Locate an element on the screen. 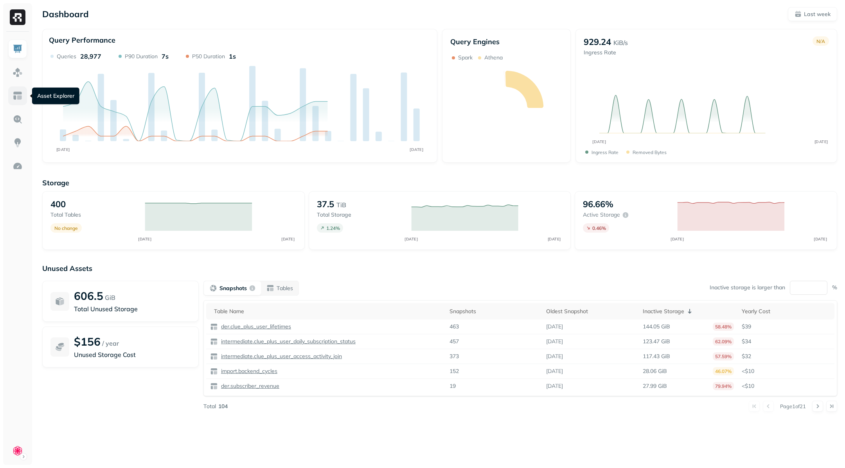 The height and width of the screenshot is (468, 845). p: 1s is located at coordinates (232, 56).